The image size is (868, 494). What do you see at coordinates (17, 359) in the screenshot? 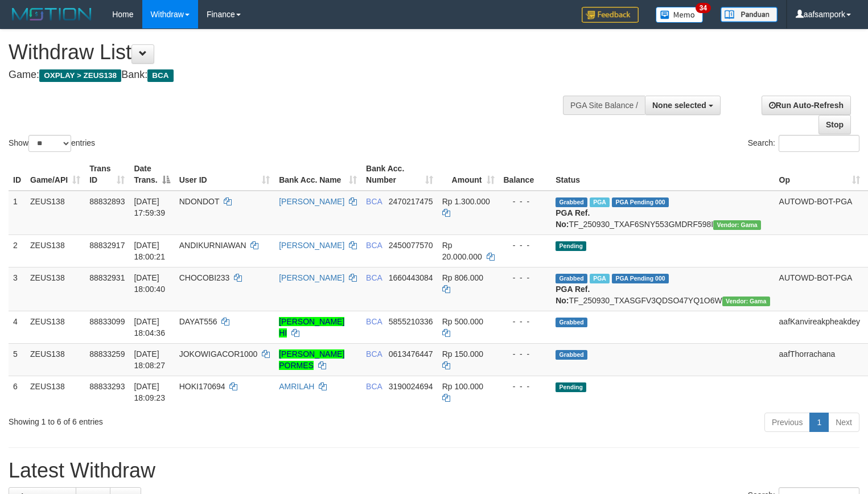
I see `td: 5` at bounding box center [17, 359].